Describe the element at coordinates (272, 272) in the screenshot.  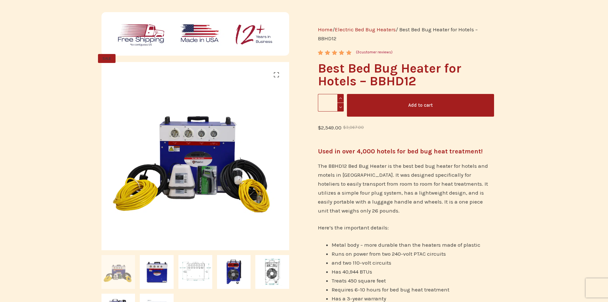
I see `img: Measurements from the side of the BBHD12 Heater` at that location.